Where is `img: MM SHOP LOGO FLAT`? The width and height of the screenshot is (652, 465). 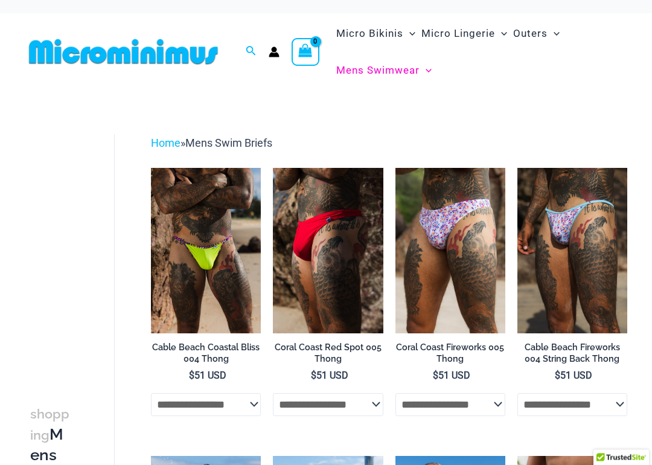
img: MM SHOP LOGO FLAT is located at coordinates (123, 52).